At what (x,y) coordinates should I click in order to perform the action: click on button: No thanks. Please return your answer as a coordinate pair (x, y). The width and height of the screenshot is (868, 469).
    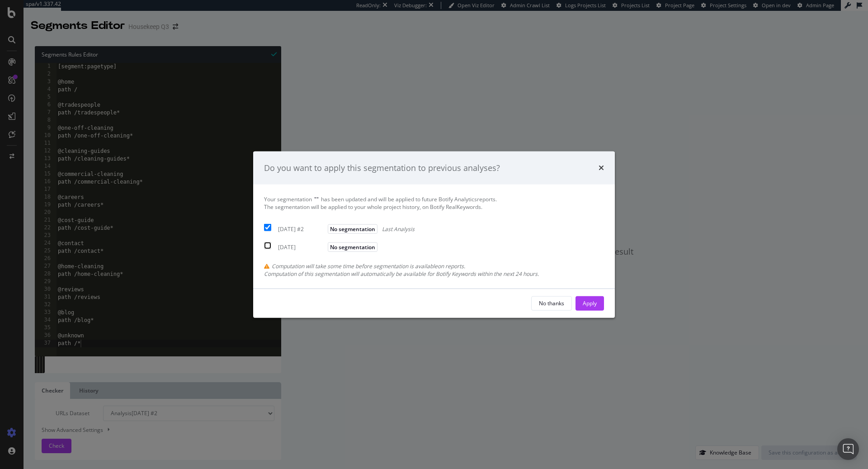
    Looking at the image, I should click on (552, 303).